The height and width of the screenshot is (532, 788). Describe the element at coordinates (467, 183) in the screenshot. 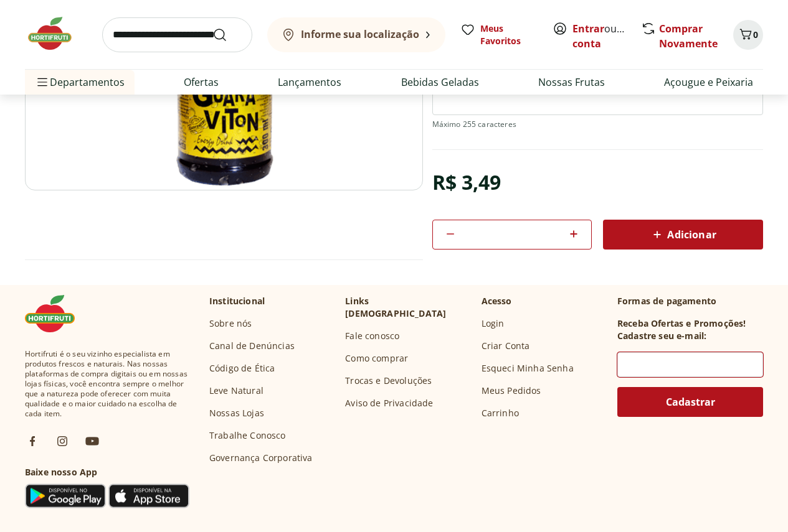

I see `div: R$ 3,49` at that location.